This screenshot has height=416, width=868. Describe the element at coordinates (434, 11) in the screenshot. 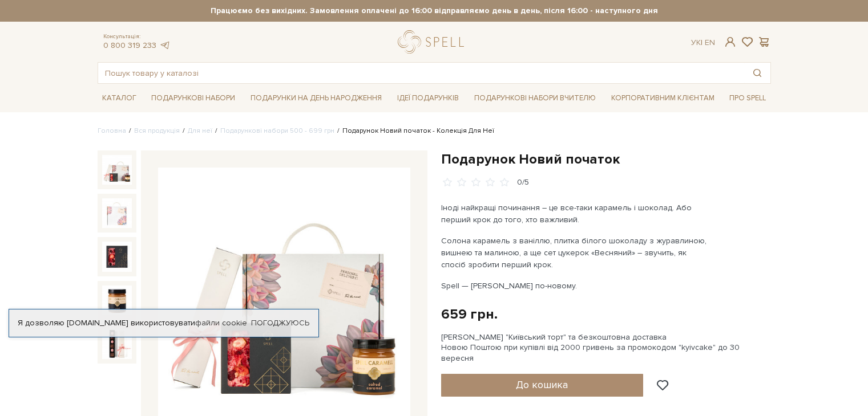

I see `strong: Працюємо без вихідних. Замовлення оплачені до 16:00 відправляємо день в день, після 16:00 - насту...` at that location.